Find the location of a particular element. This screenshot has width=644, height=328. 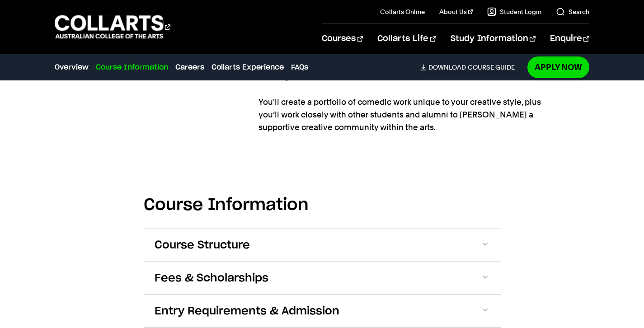

a: Enquire is located at coordinates (569, 39).